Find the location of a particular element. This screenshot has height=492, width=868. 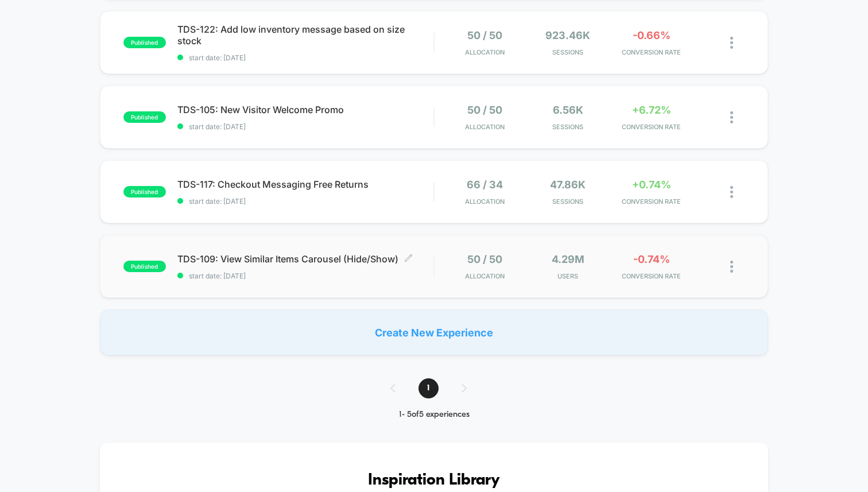

h3: Inspiration Library is located at coordinates (434, 481).